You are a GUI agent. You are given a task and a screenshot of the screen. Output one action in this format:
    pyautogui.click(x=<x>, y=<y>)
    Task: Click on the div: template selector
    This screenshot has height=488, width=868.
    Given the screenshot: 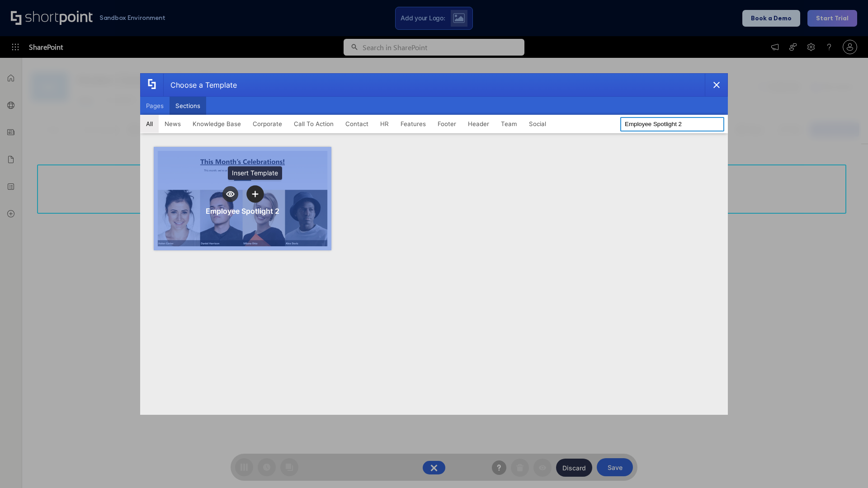 What is the action you would take?
    pyautogui.click(x=434, y=244)
    